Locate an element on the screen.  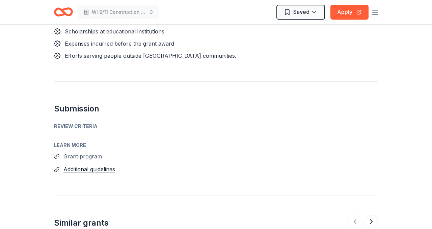
h2: Submission is located at coordinates (216, 109).